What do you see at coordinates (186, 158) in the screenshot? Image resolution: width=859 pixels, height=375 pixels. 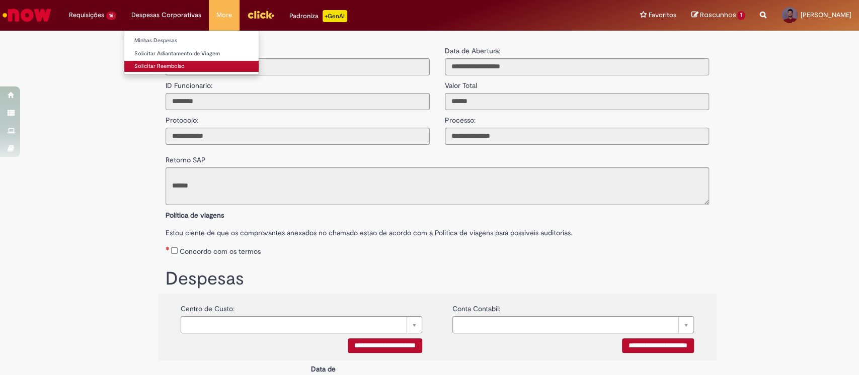 I see `label: Retorno SAP` at bounding box center [186, 158].